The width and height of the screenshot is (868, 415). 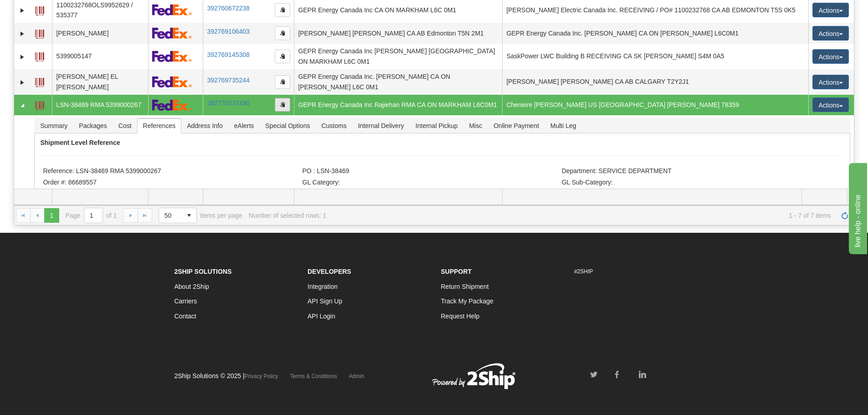 What do you see at coordinates (189, 216) in the screenshot?
I see `span: select` at bounding box center [189, 216].